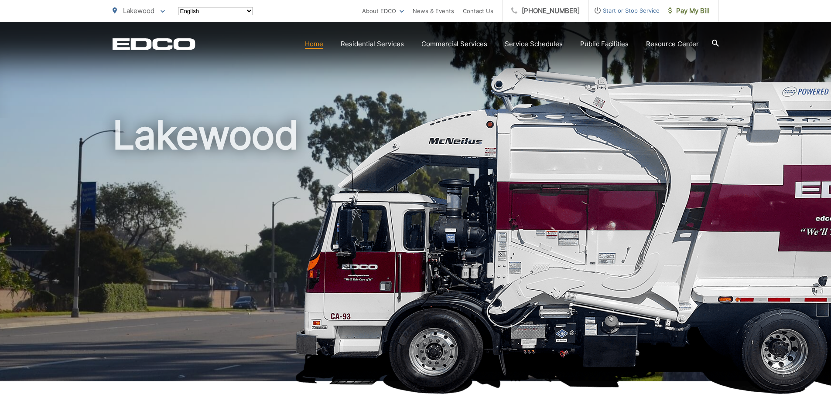 The height and width of the screenshot is (397, 831). I want to click on a: Resource Center, so click(672, 44).